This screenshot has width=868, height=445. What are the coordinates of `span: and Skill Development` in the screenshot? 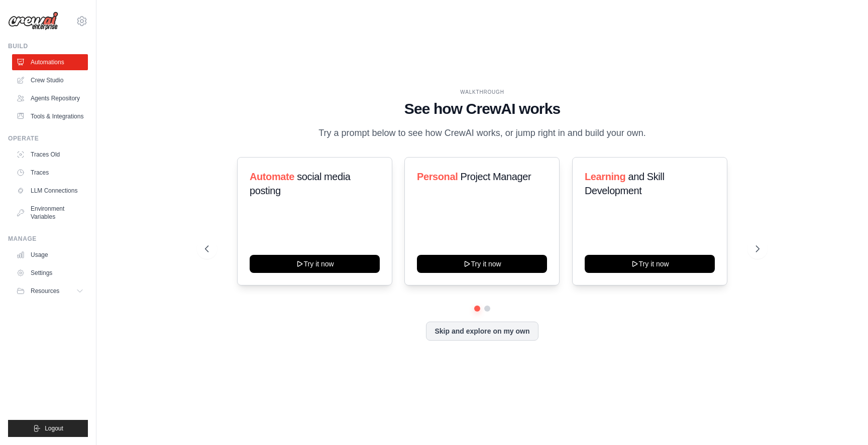 It's located at (625, 184).